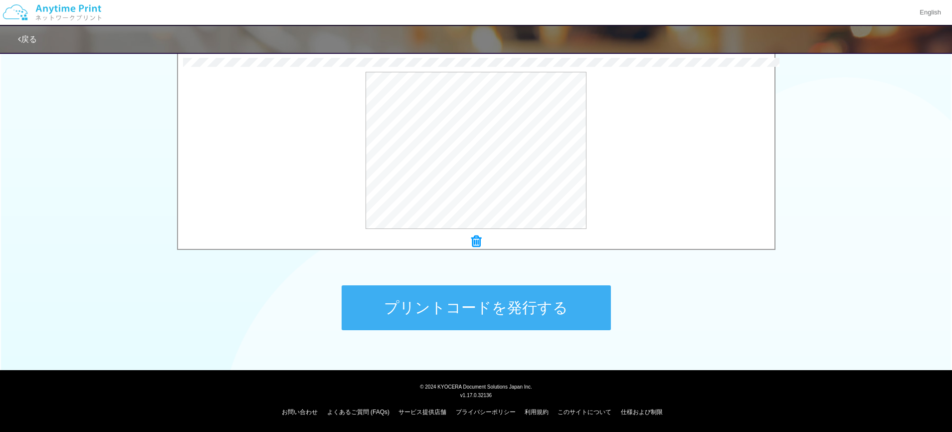 Image resolution: width=952 pixels, height=432 pixels. I want to click on a: 仕様および制限, so click(642, 412).